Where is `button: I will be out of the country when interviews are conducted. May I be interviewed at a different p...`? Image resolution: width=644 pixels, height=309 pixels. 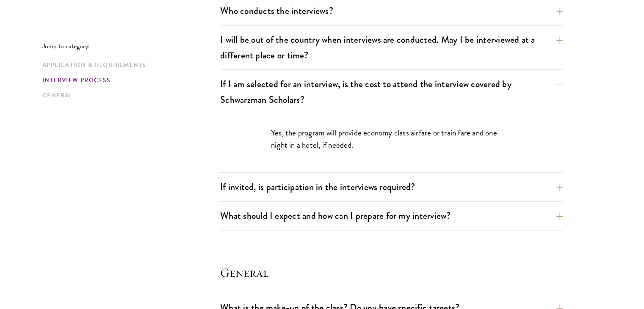
button: I will be out of the country when interviews are conducted. May I be interviewed at a different p... is located at coordinates (392, 47).